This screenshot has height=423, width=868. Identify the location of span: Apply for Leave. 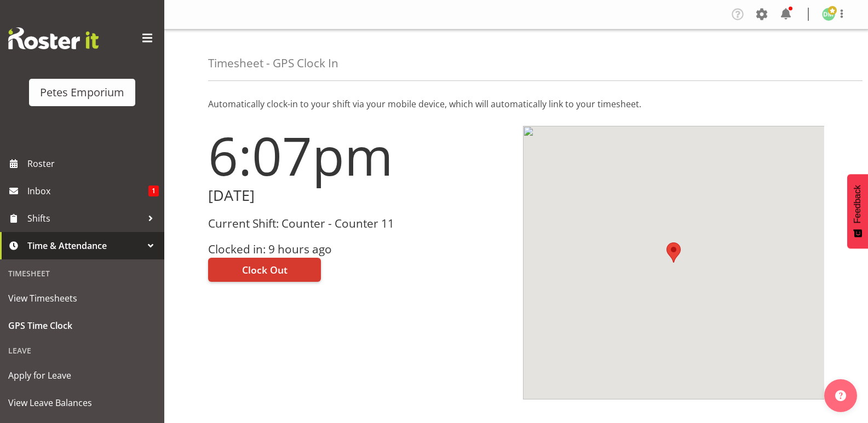
(82, 375).